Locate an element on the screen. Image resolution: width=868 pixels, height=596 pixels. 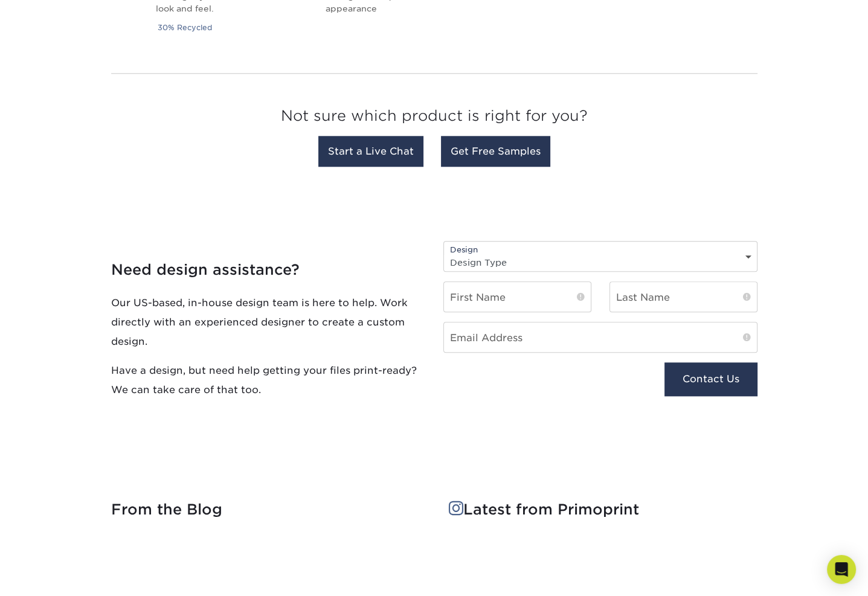
p: Have a design, but need help getting your files print-ready? We can take care of that too. is located at coordinates (269, 380).